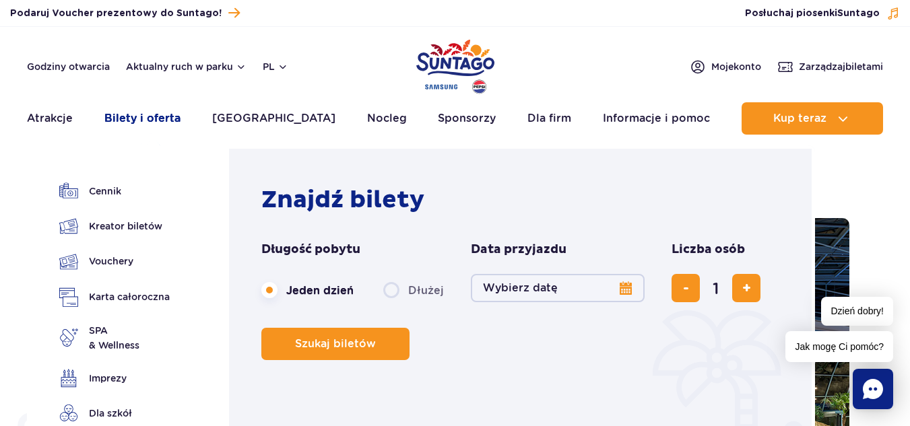 The height and width of the screenshot is (426, 910). What do you see at coordinates (115, 191) in the screenshot?
I see `a: Cennik` at bounding box center [115, 191].